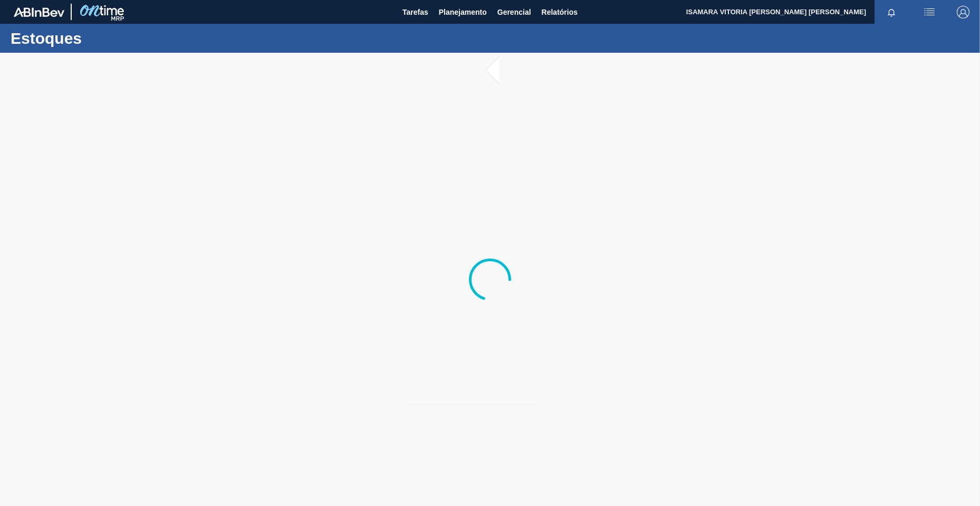 The width and height of the screenshot is (980, 506). I want to click on img: Logout, so click(963, 12).